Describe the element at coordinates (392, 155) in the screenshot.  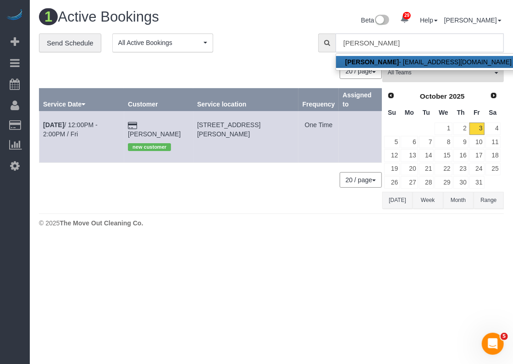
I see `a: 12` at that location.